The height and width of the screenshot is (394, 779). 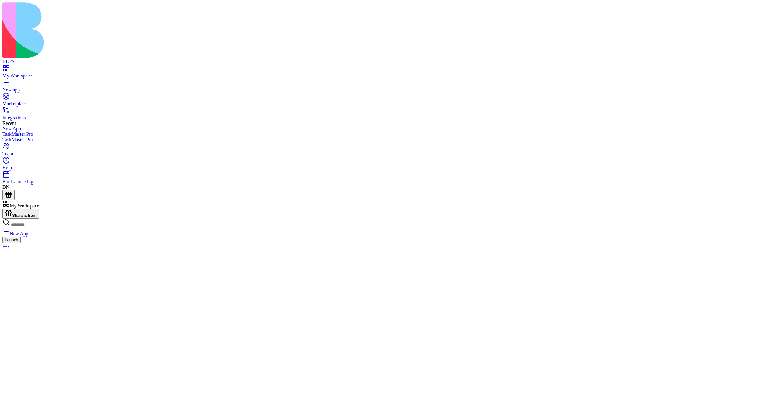 I want to click on div: BETA, so click(x=389, y=62).